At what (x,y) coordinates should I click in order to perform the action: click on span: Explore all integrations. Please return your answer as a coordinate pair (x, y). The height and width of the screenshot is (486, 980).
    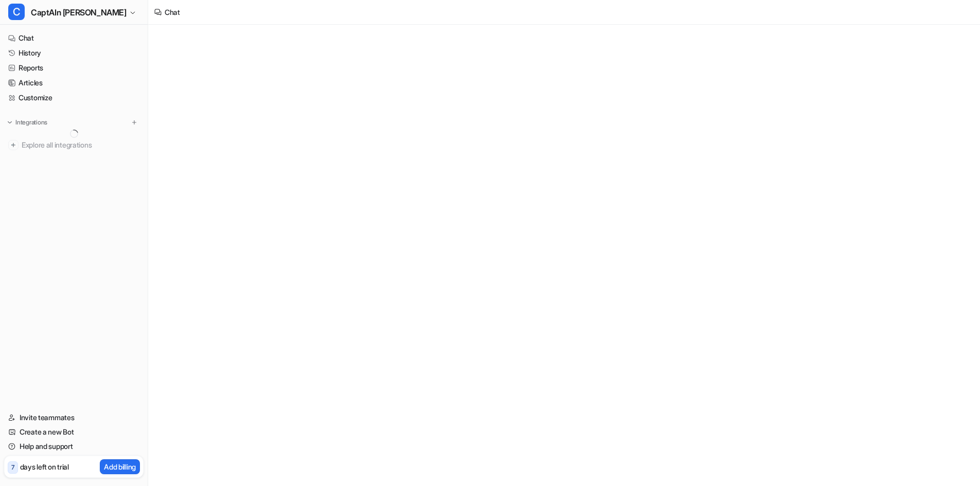
    Looking at the image, I should click on (80, 145).